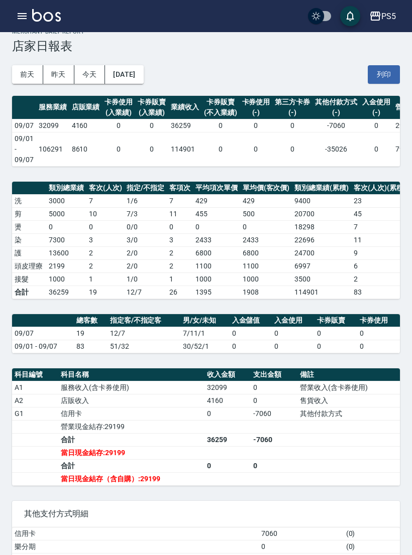  Describe the element at coordinates (227, 375) in the screenshot. I see `th: 收入金額` at that location.